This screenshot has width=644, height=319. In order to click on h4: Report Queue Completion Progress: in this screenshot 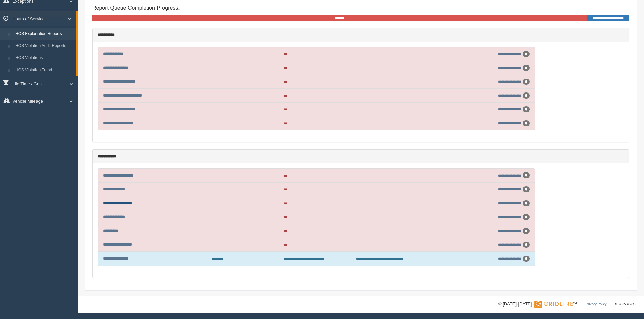, I will do `click(360, 8)`.